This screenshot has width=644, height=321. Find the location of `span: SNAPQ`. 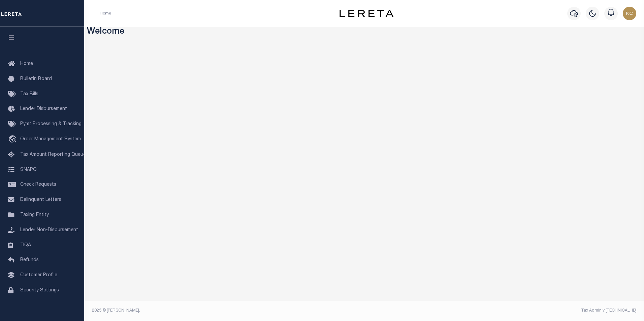

span: SNAPQ is located at coordinates (28, 169).